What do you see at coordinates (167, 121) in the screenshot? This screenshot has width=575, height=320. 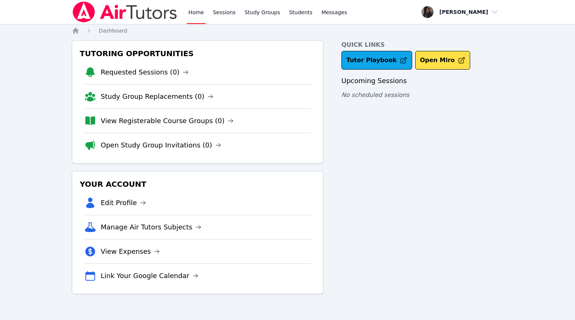 I see `a: View Registerable Course Groups (0)` at bounding box center [167, 121].